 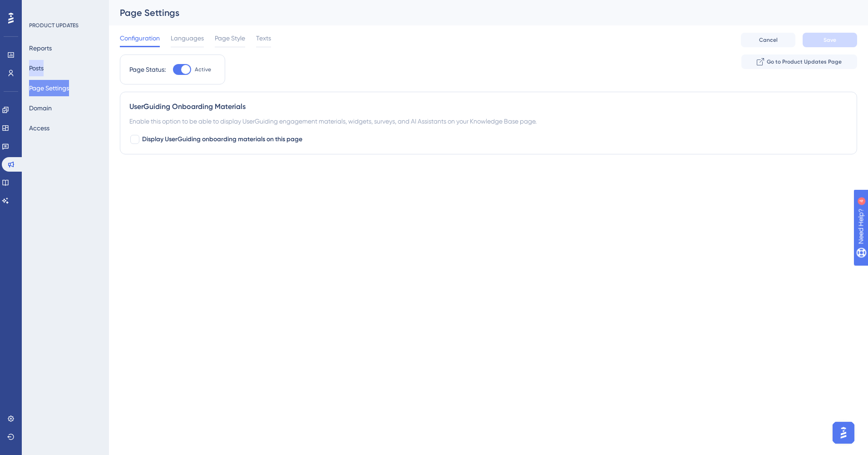 I want to click on span: Cancel, so click(x=768, y=40).